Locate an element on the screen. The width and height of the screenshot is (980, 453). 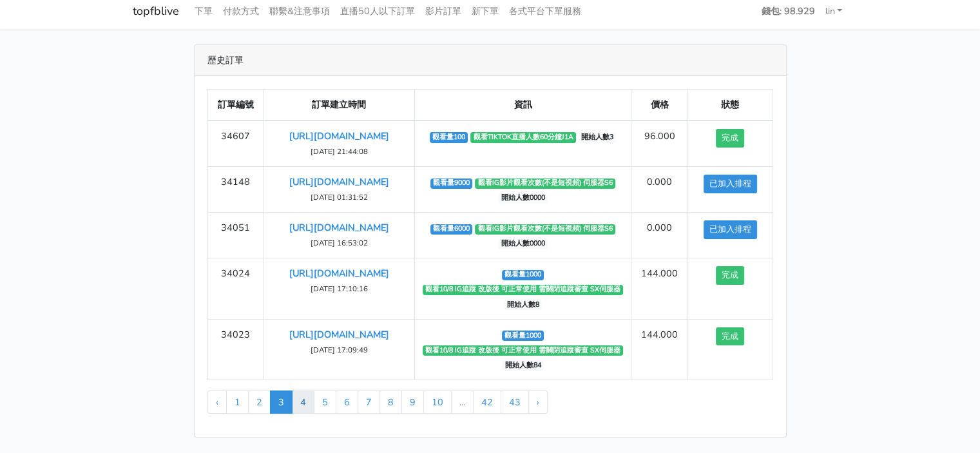
td: 34023 is located at coordinates (236, 350).